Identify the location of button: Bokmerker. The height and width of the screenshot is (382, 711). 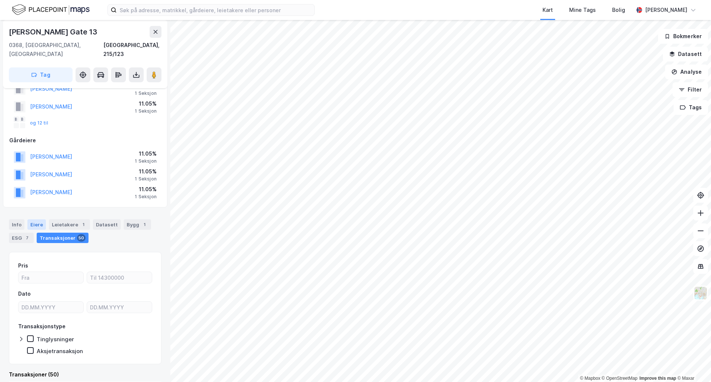
(683, 36).